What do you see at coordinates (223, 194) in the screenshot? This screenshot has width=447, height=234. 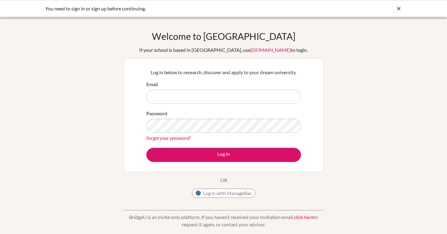 I see `button: Log in with ManageBac` at bounding box center [223, 194].